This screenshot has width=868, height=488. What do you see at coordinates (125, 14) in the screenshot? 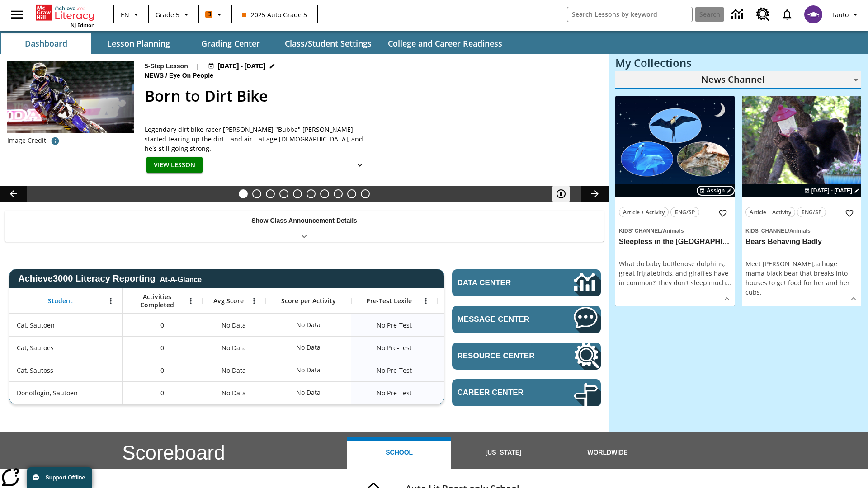
I see `span: EN` at bounding box center [125, 14].